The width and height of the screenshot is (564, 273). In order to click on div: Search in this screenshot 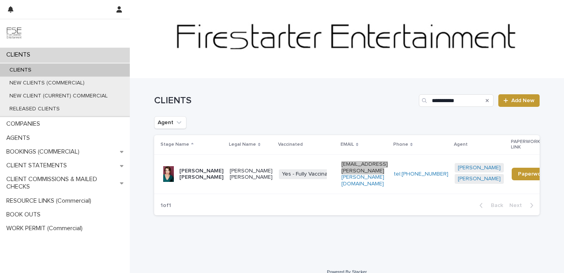, I will do `click(456, 101)`.